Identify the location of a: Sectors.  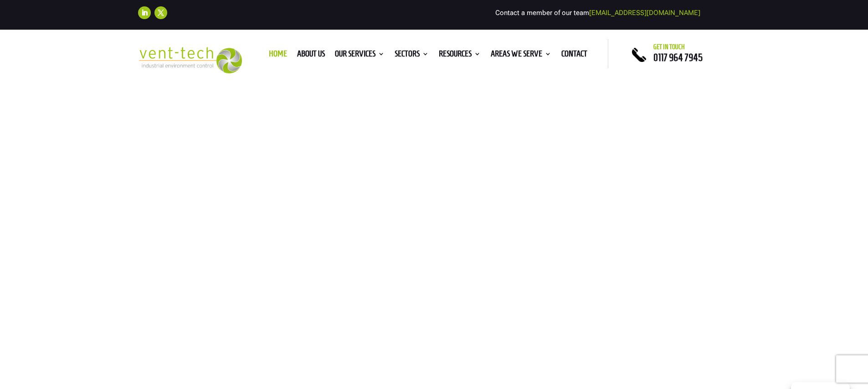
(412, 56).